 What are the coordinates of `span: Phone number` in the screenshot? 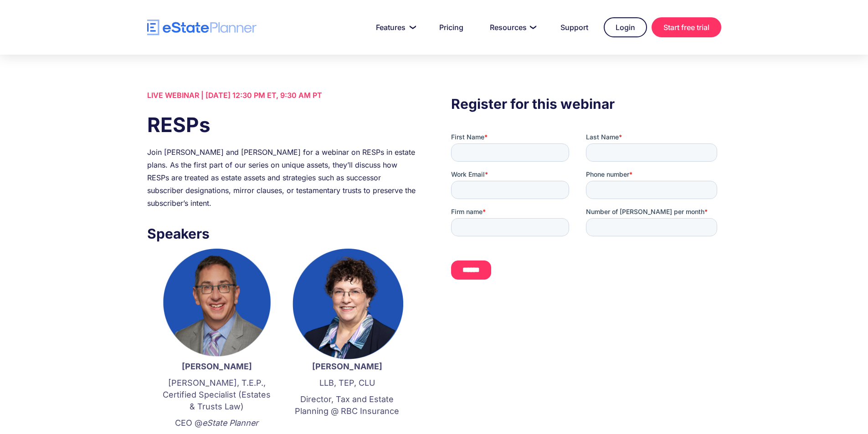 It's located at (156, 41).